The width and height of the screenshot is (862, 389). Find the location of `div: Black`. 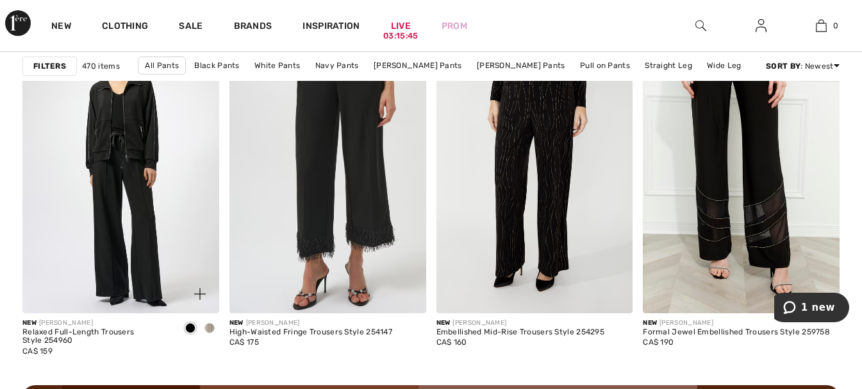

div: Black is located at coordinates (190, 328).